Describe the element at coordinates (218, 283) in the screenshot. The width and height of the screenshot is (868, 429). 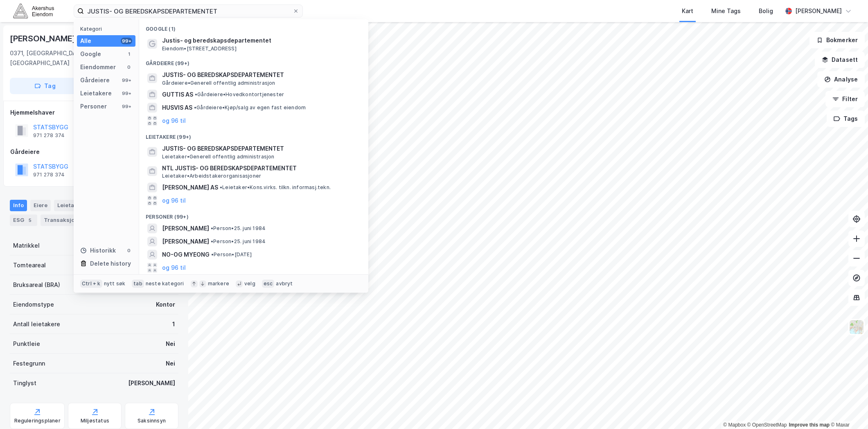
I see `div: markere` at that location.